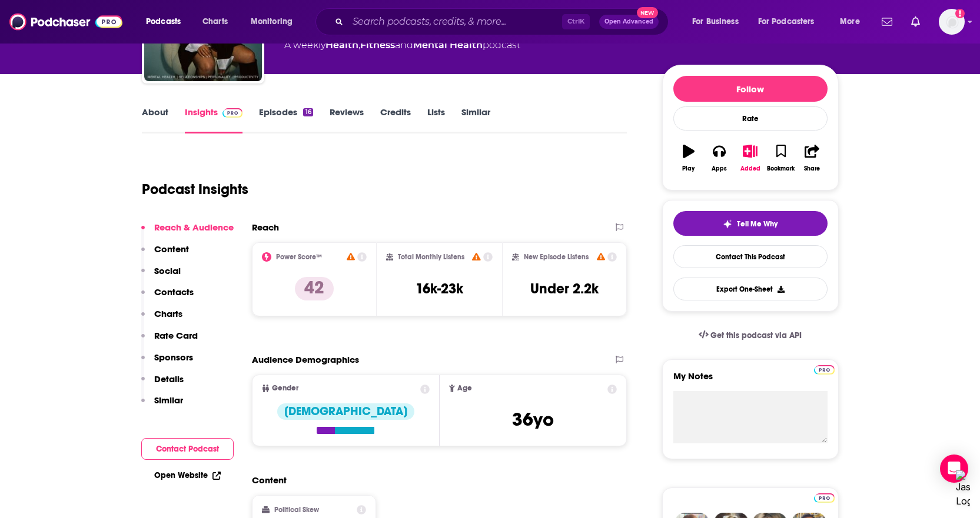 Image resolution: width=980 pixels, height=518 pixels. What do you see at coordinates (689, 159) in the screenshot?
I see `button: Play` at bounding box center [689, 159].